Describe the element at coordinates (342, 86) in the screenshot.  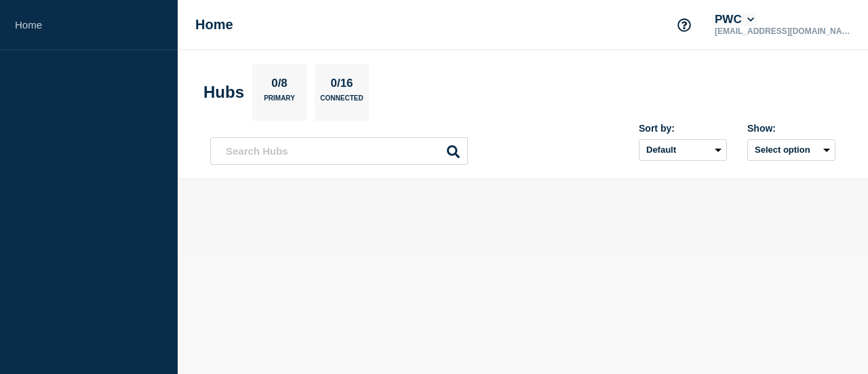
I see `p: 0/16` at that location.